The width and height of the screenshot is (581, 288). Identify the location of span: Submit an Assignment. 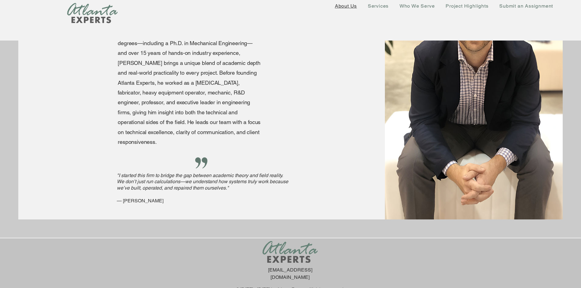
(526, 6).